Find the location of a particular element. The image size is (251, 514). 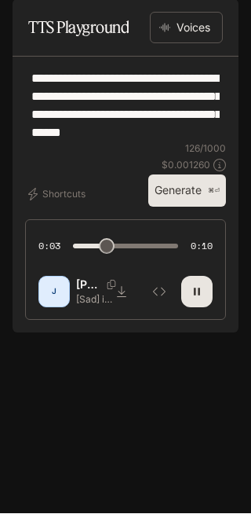

button: Generate⌘⏎ is located at coordinates (187, 191).